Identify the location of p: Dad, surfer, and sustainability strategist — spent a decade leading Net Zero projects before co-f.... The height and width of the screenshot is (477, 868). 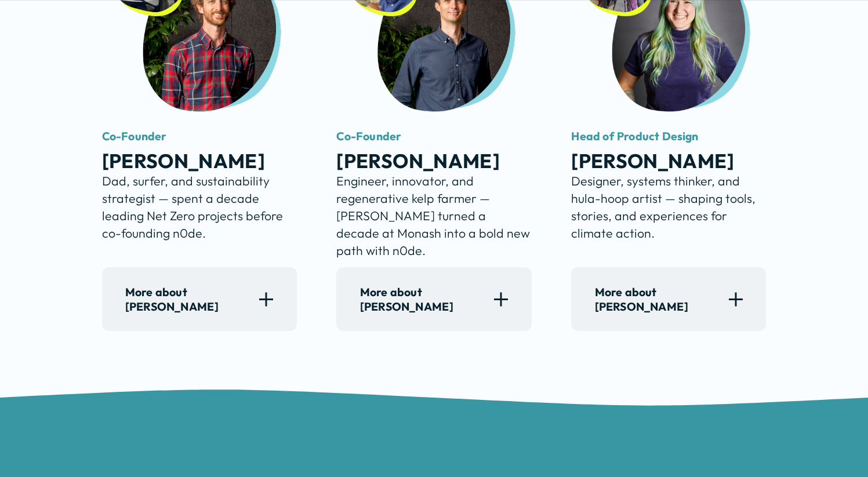
(200, 208).